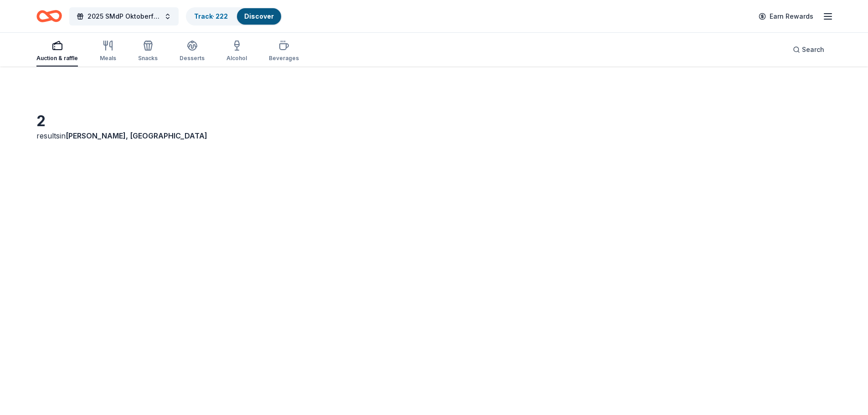 Image resolution: width=868 pixels, height=415 pixels. What do you see at coordinates (236, 52) in the screenshot?
I see `button: Alcohol` at bounding box center [236, 52].